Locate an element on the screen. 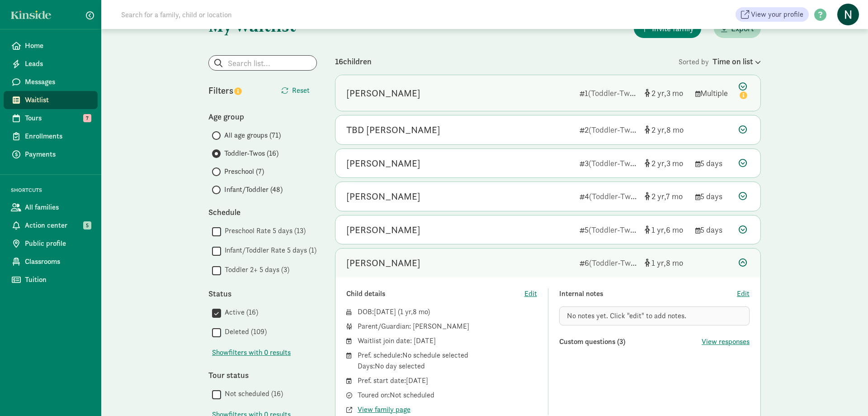 The width and height of the screenshot is (868, 416). div: Sorted by is located at coordinates (719, 61).